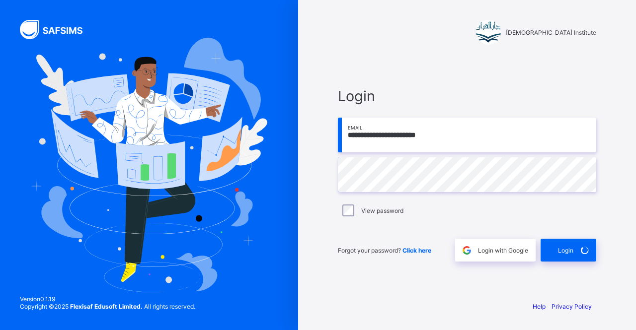 This screenshot has width=636, height=330. Describe the element at coordinates (107, 306) in the screenshot. I see `span: Copyright © 2025 All rights reserved.` at that location.